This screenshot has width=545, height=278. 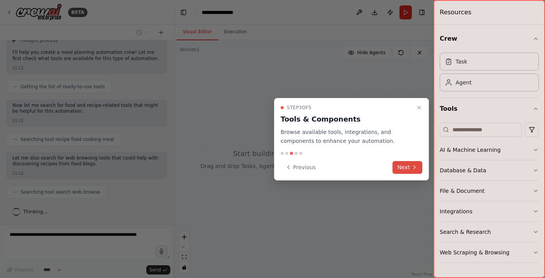 What do you see at coordinates (184, 12) in the screenshot?
I see `button: Hide left sidebar` at bounding box center [184, 12].